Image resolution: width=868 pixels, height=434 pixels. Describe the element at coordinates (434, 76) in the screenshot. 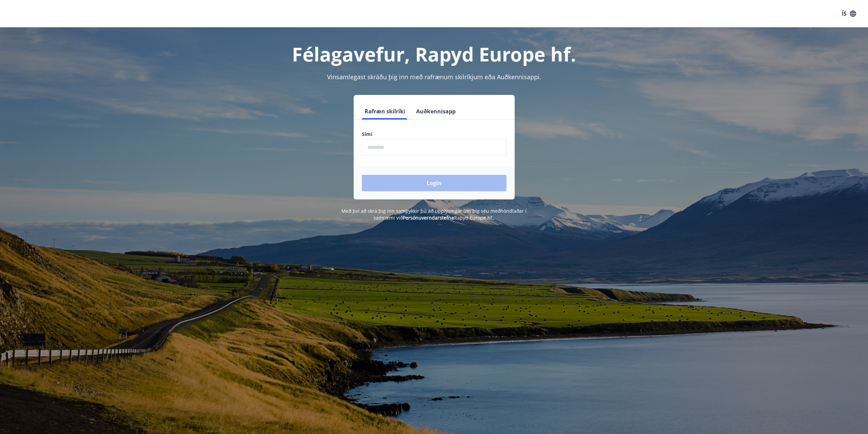

I see `span: Vinsamlegast skráðu þig inn með rafrænum skilríkjum eða Auðkennisappi.` at that location.